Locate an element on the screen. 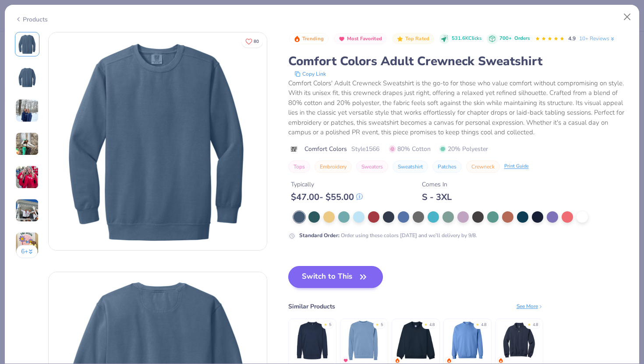 The height and width of the screenshot is (364, 644). button: Close is located at coordinates (627, 17).